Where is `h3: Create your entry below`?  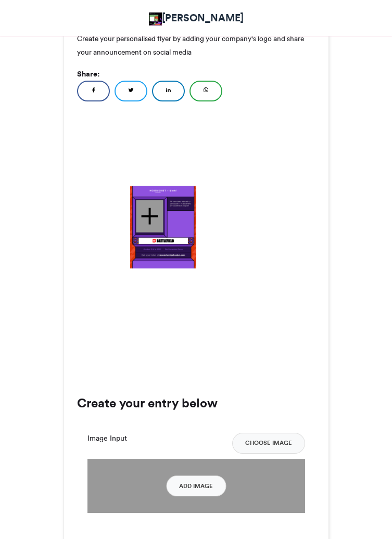 h3: Create your entry below is located at coordinates (196, 403).